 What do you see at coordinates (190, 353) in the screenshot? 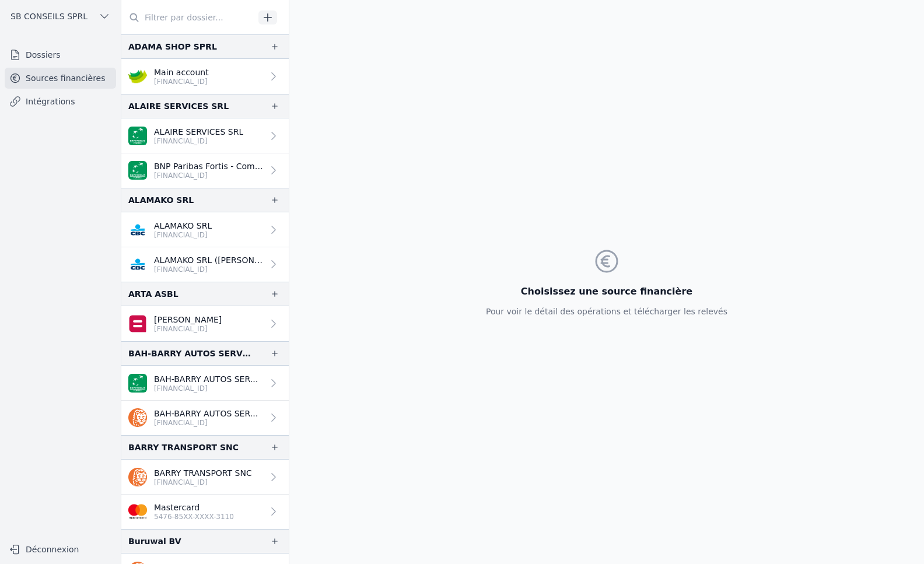
I see `div: BAH-BARRY AUTOS SERVICES BVBA` at bounding box center [190, 353].